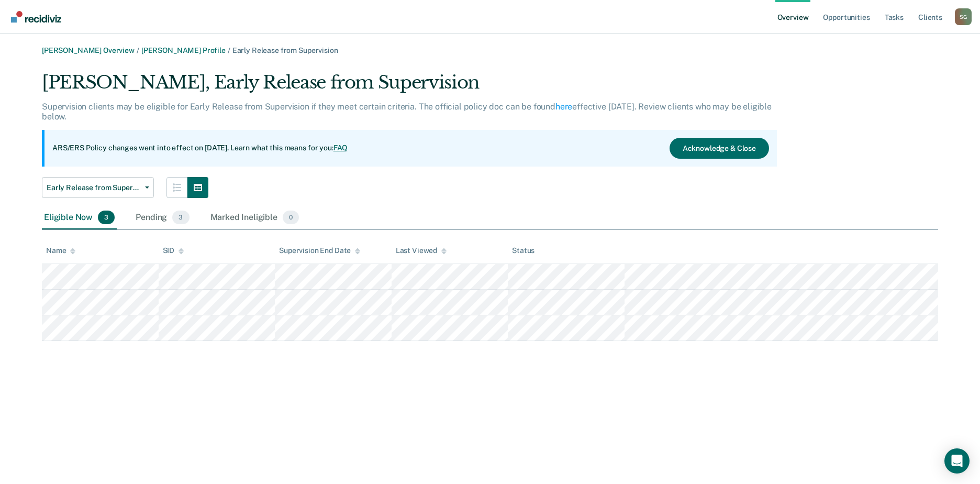  What do you see at coordinates (61, 250) in the screenshot?
I see `div: Name` at bounding box center [61, 250].